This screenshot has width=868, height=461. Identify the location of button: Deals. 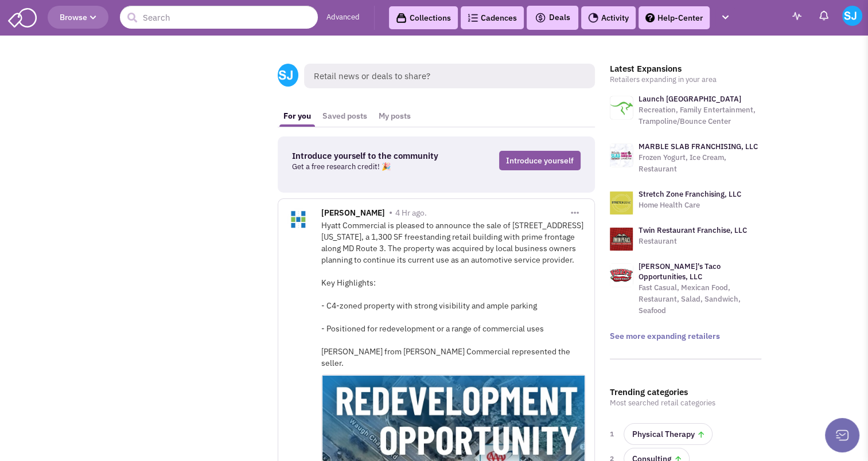
(553, 18).